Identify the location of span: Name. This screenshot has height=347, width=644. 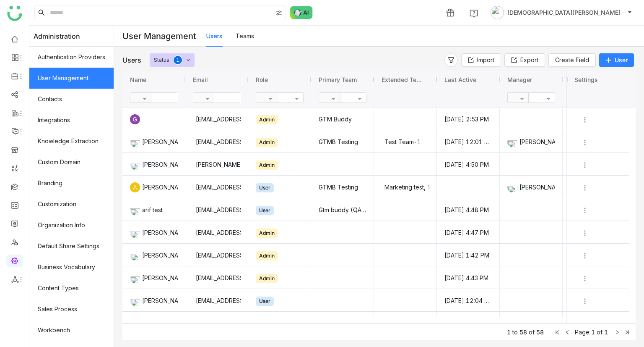
(138, 80).